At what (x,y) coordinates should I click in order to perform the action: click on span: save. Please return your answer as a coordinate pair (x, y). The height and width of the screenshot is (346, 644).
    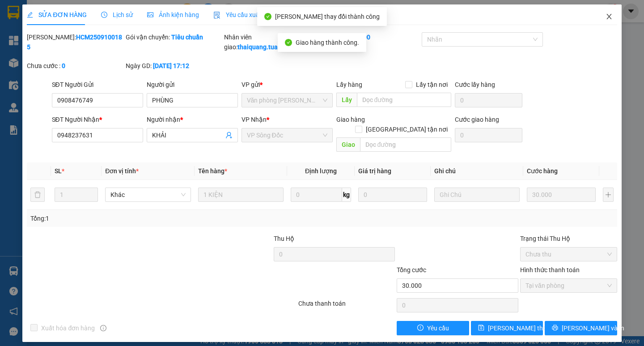
    Looking at the image, I should click on (481, 327).